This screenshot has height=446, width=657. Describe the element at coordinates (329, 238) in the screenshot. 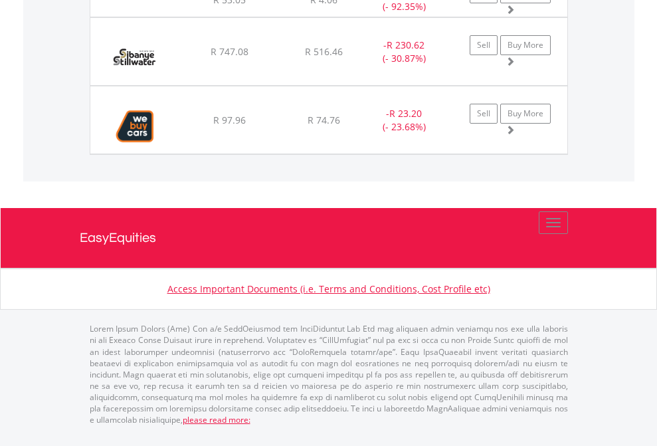

I see `a: EasyEquities` at that location.